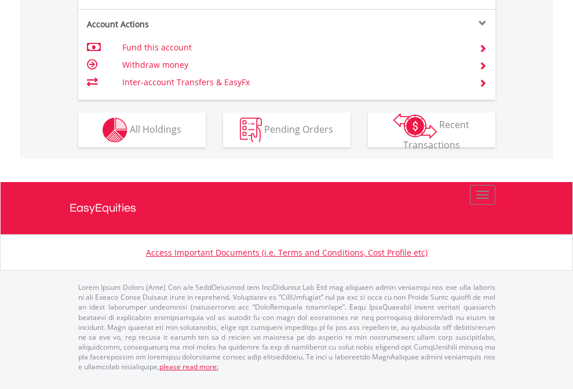 The height and width of the screenshot is (389, 573). I want to click on a: EasyEquities, so click(287, 208).